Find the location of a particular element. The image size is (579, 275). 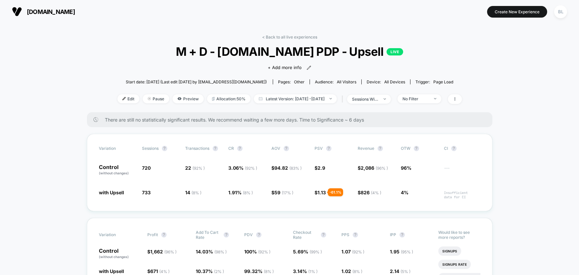

span: Add To Cart Rate is located at coordinates (208, 234).